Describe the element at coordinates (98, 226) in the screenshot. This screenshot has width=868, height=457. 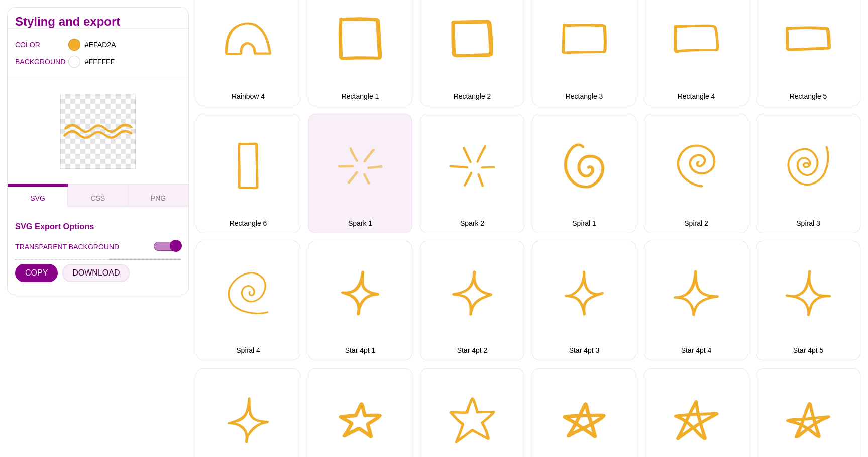
I see `h3: SVG Export Options` at that location.